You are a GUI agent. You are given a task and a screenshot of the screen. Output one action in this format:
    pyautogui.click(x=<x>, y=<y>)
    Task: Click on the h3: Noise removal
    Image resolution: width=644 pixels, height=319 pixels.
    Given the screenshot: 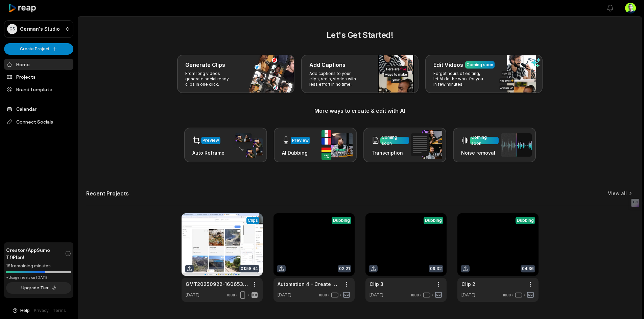 What is the action you would take?
    pyautogui.click(x=479, y=152)
    